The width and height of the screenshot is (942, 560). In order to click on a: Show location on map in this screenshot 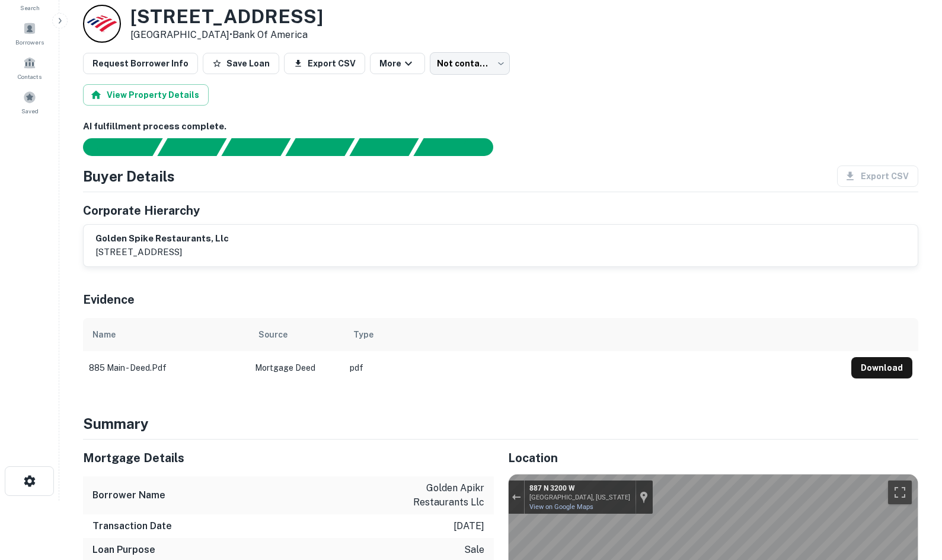, I will do `click(644, 497)`.